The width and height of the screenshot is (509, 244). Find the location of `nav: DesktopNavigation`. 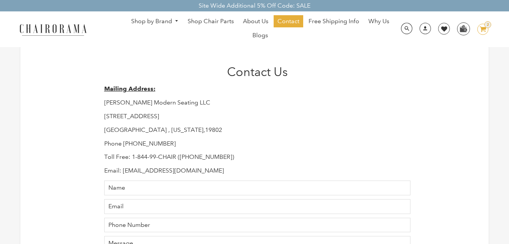

nav: DesktopNavigation is located at coordinates (260, 29).